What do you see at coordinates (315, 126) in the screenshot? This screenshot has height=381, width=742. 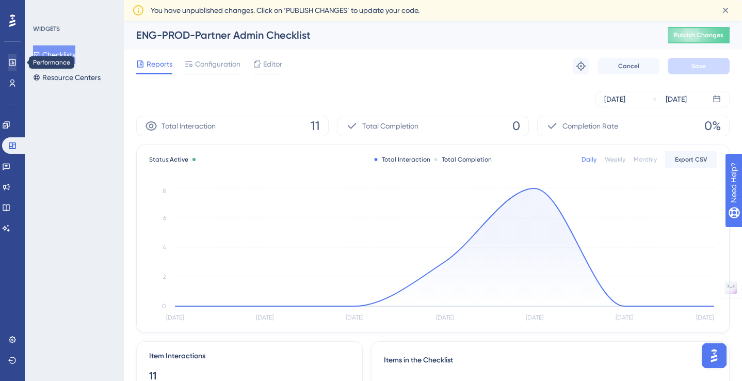 I see `span: 11` at bounding box center [315, 126].